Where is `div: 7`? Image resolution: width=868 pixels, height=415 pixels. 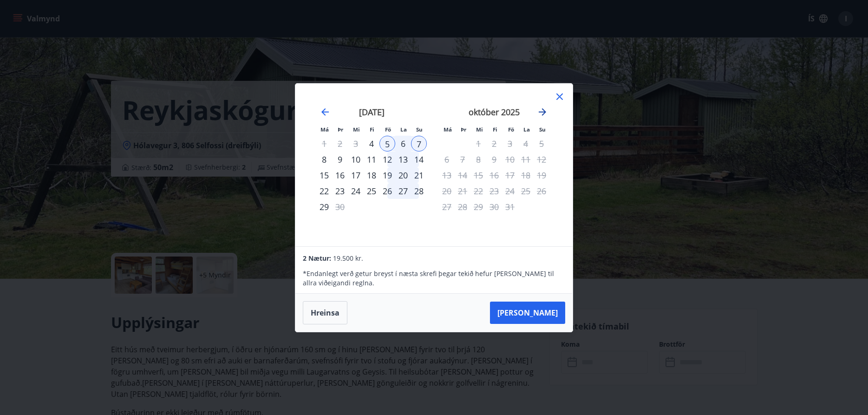 div: 7 is located at coordinates (419, 144).